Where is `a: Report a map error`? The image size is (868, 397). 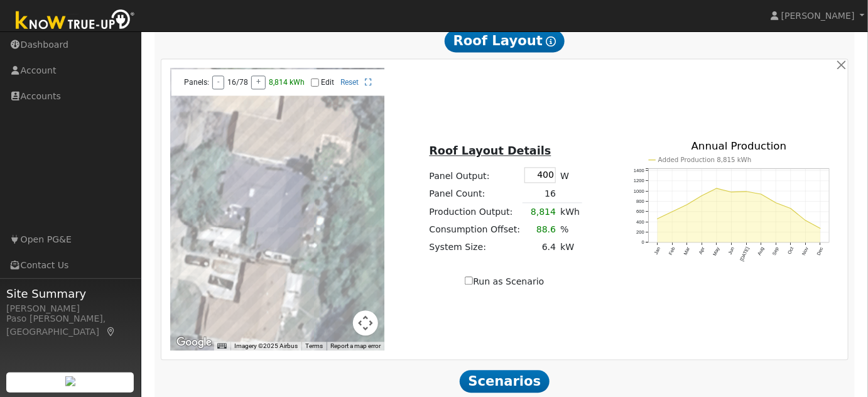
a: Report a map error is located at coordinates (355, 346).